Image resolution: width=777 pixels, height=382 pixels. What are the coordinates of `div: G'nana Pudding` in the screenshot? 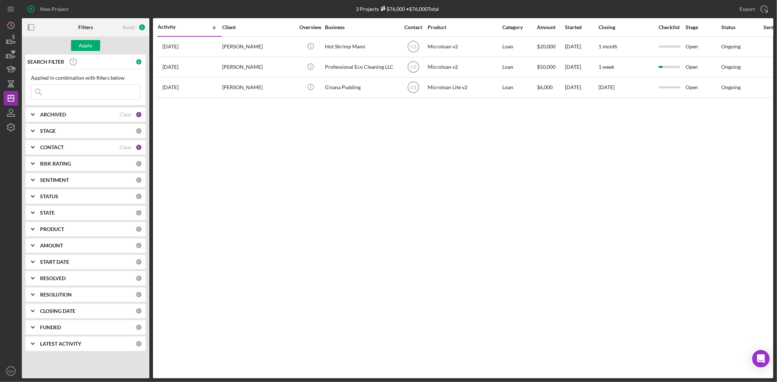 It's located at (361, 87).